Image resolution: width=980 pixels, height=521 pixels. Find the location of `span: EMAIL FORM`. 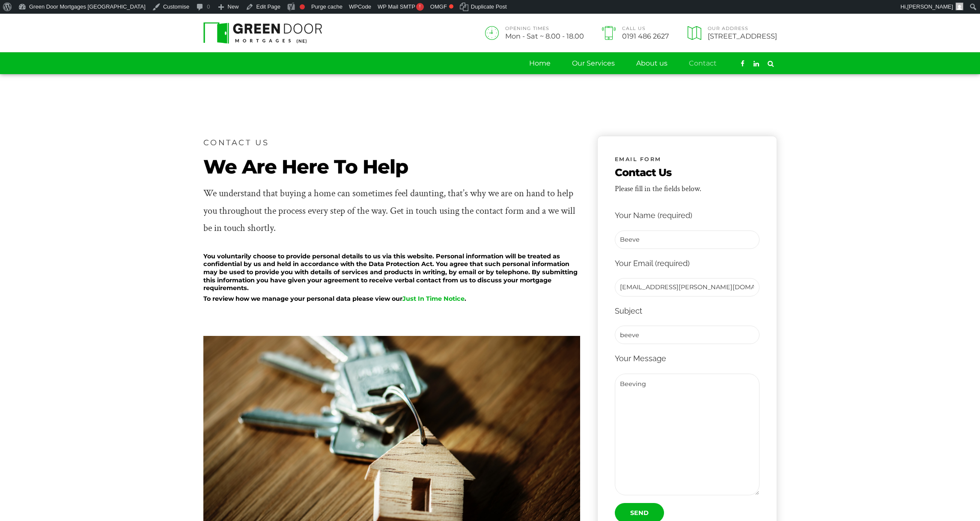

span: EMAIL FORM is located at coordinates (638, 160).